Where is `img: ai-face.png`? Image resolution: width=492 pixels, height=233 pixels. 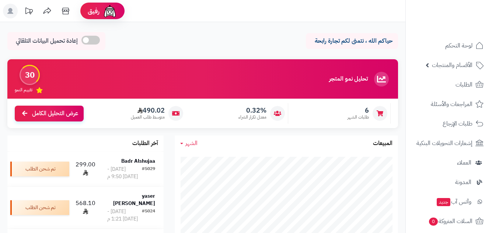
img: ai-face.png is located at coordinates (110, 11).